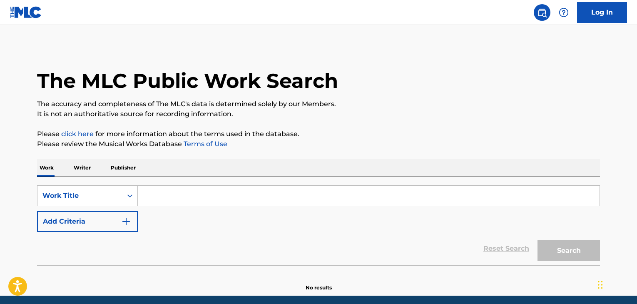 This screenshot has width=637, height=304. Describe the element at coordinates (126, 221) in the screenshot. I see `img: 9d2ae6d4665cec9f34b9.svg` at that location.